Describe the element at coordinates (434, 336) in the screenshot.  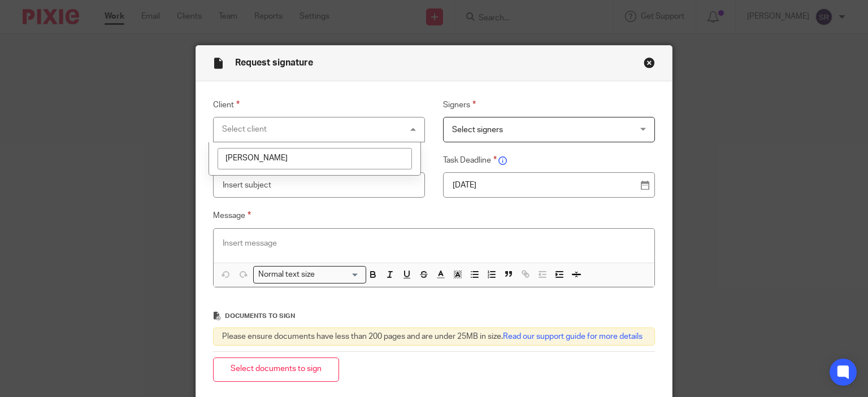
I see `div: Please ensure documents have less than 200 pages and are under 25MB in size.` at that location.